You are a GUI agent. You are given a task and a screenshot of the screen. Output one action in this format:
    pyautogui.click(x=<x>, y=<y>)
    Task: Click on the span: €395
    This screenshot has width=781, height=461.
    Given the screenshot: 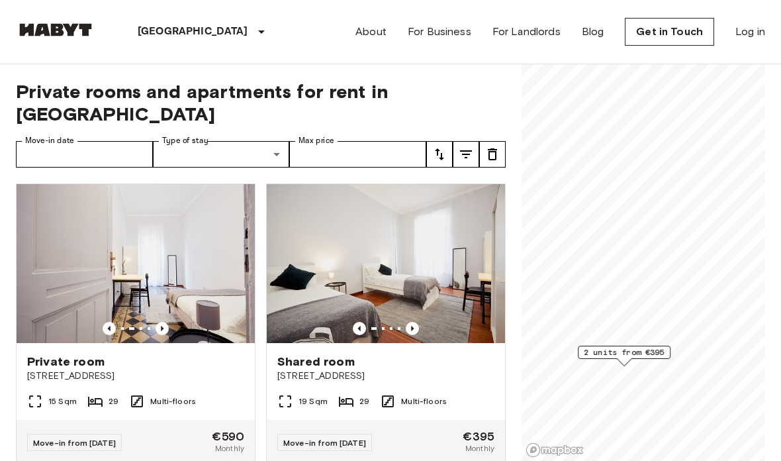 What is the action you would take?
    pyautogui.click(x=479, y=436)
    